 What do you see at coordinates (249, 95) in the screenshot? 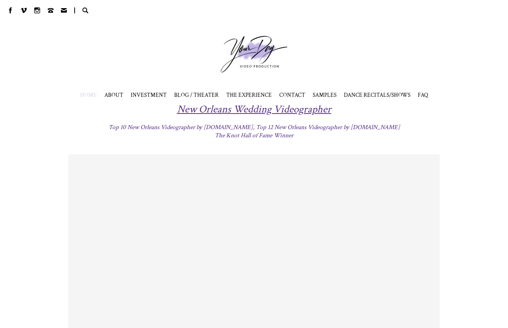
I see `span: THE EXPERIENCE` at bounding box center [249, 95].